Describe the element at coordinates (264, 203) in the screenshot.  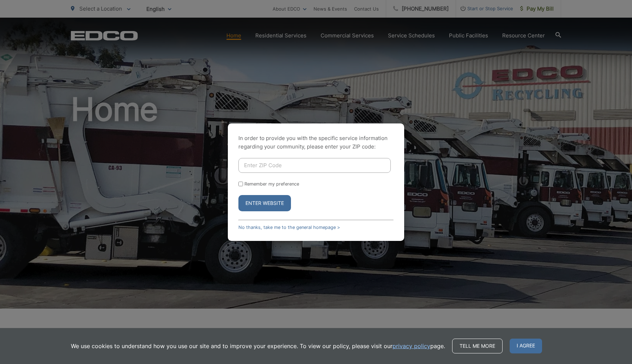
I see `button: Enter Website` at that location.